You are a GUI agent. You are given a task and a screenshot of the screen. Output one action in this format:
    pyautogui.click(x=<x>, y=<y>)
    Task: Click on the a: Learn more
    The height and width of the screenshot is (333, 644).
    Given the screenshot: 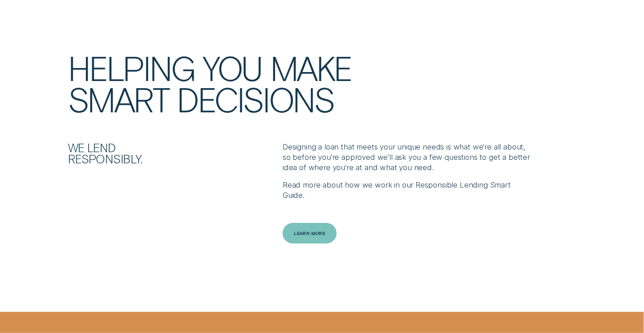 What is the action you would take?
    pyautogui.click(x=309, y=233)
    